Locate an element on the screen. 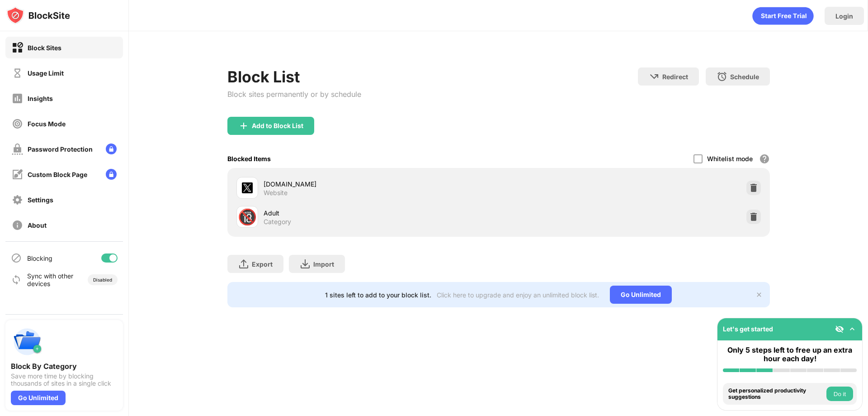 This screenshot has height=416, width=868. div: Add to Block List is located at coordinates (278, 126).